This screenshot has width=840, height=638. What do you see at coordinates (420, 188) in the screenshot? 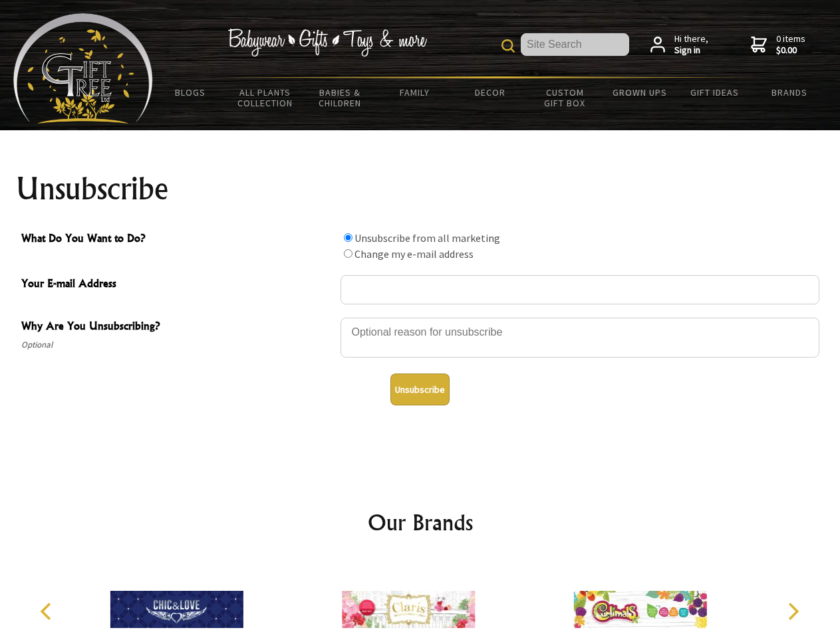
I see `h1: Unsubscribe` at bounding box center [420, 188].